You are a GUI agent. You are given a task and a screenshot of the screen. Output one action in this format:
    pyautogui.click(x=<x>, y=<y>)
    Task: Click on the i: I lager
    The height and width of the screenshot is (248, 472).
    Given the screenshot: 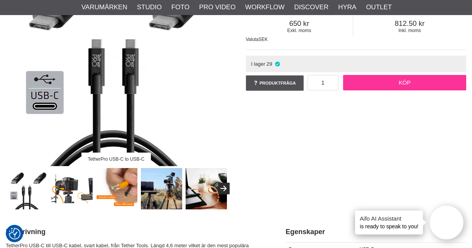 What is the action you would take?
    pyautogui.click(x=277, y=64)
    